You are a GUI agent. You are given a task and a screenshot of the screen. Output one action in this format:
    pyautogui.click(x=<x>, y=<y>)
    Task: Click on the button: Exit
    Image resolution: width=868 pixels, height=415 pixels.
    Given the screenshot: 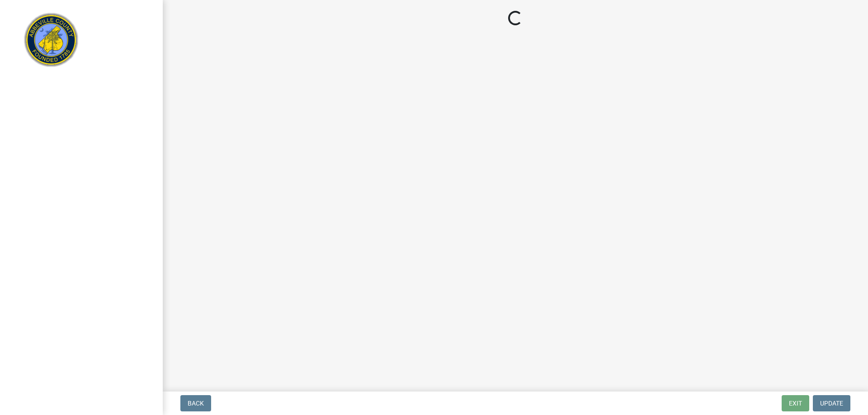 What is the action you would take?
    pyautogui.click(x=795, y=403)
    